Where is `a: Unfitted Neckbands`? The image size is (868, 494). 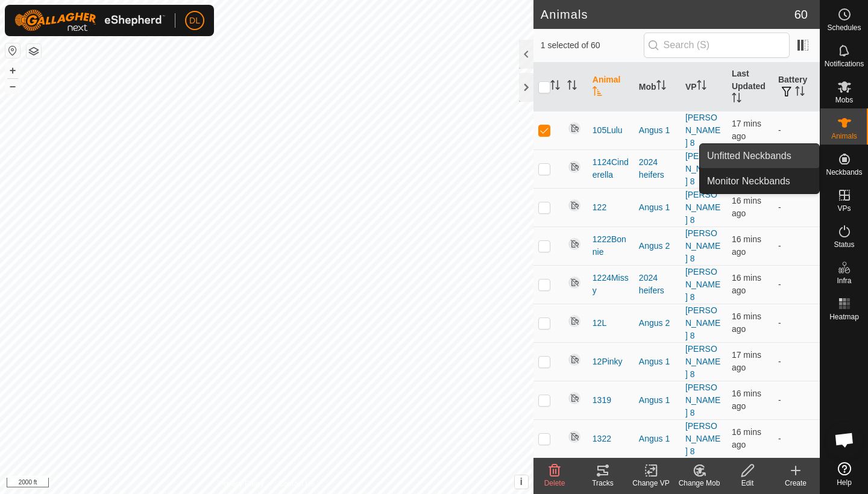 a: Unfitted Neckbands is located at coordinates (760, 156).